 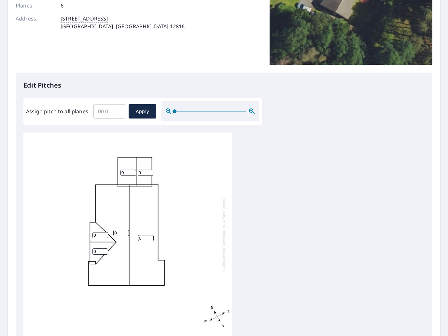 What do you see at coordinates (142, 111) in the screenshot?
I see `button: Apply` at bounding box center [142, 111].